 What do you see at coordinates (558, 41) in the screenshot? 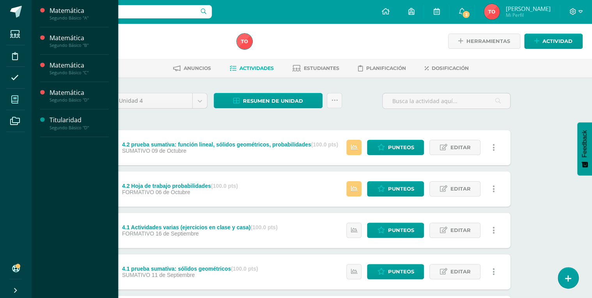
I see `span: Actividad` at bounding box center [558, 41].